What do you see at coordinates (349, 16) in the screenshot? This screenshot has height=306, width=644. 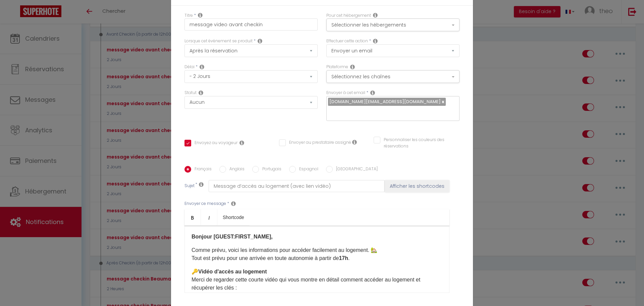 I see `label: Pour cet hébergement` at bounding box center [349, 16].